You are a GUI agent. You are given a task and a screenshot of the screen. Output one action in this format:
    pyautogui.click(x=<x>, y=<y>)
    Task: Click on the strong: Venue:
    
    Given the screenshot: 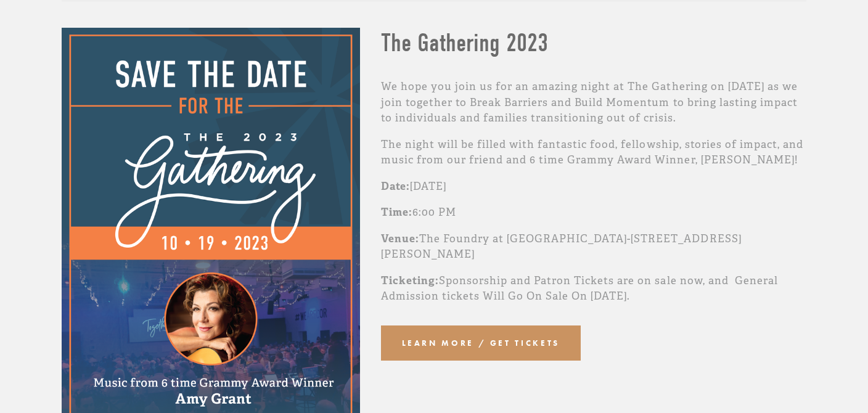 What is the action you would take?
    pyautogui.click(x=401, y=239)
    